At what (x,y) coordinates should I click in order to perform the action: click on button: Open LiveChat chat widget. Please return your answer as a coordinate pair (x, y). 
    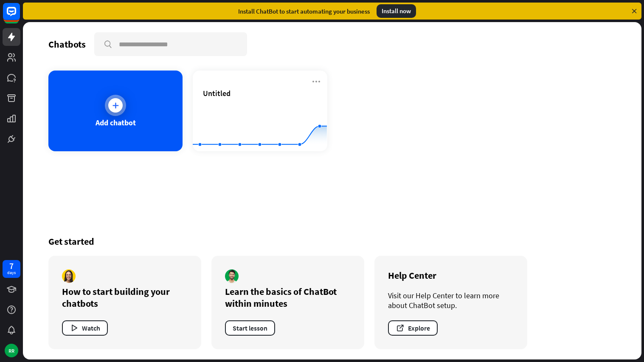
    Looking at the image, I should click on (19, 16).